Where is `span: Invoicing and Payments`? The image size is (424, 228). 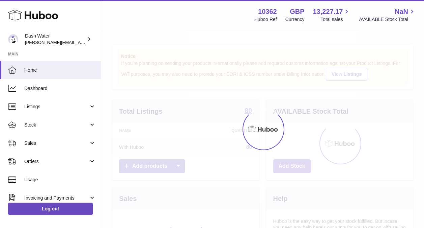 span: Invoicing and Payments is located at coordinates (56, 198).